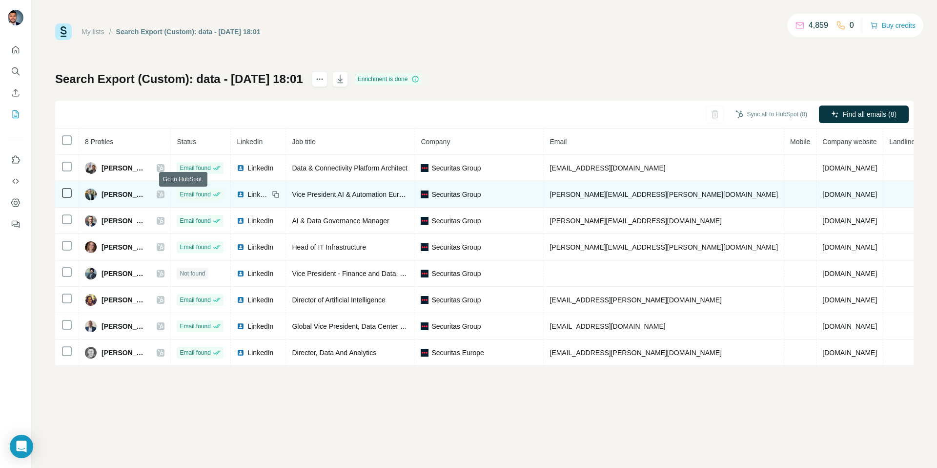 The image size is (937, 468). I want to click on span: Email, so click(558, 142).